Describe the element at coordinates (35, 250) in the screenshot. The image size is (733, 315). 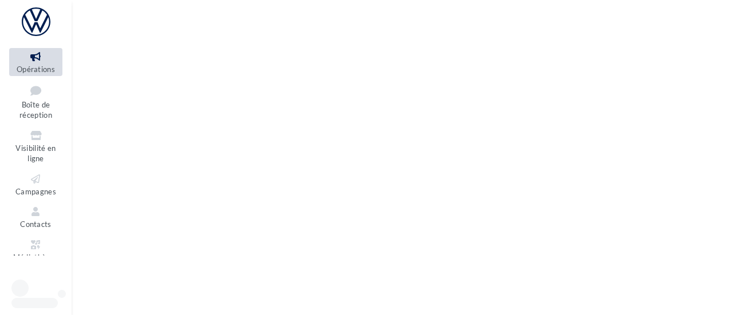
I see `a: Médiathèque` at that location.